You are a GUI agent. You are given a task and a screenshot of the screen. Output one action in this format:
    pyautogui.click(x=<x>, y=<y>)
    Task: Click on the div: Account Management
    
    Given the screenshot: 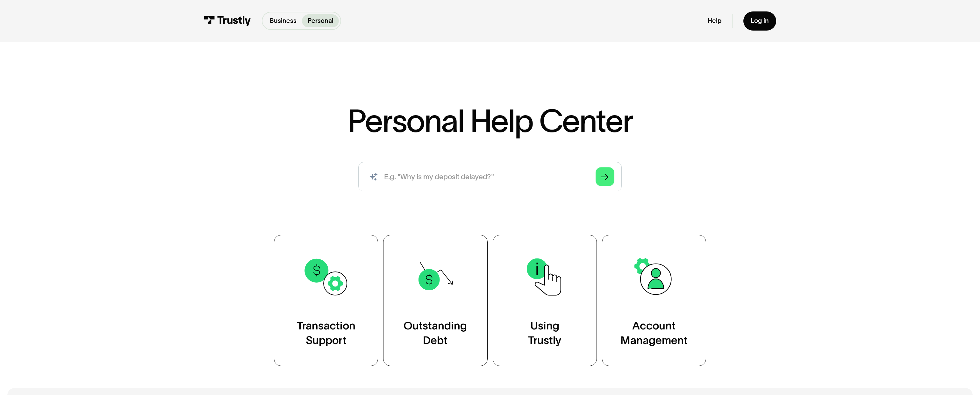 What is the action you would take?
    pyautogui.click(x=654, y=333)
    